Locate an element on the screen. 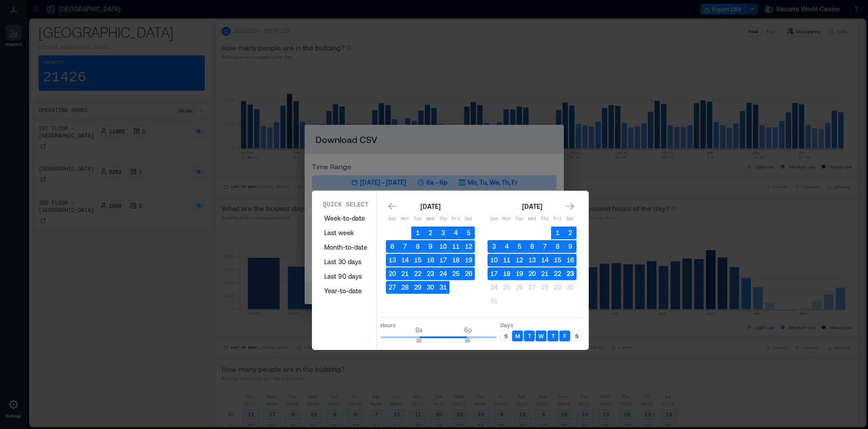 The height and width of the screenshot is (429, 868). p: M is located at coordinates (517, 336).